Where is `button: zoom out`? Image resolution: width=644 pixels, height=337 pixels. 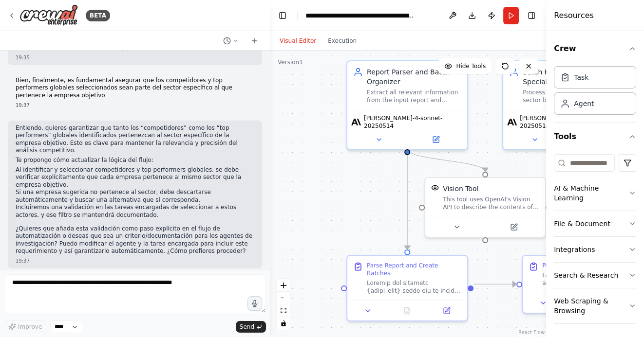 button: zoom out is located at coordinates (283, 299).